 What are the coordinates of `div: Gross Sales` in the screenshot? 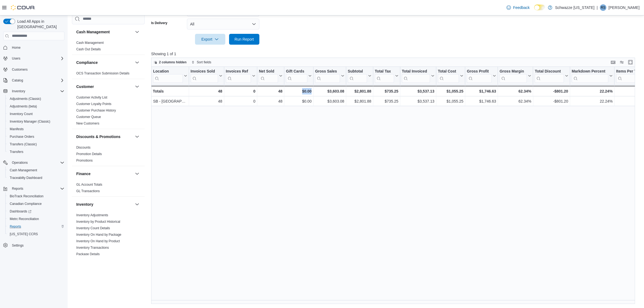 It's located at (328, 71).